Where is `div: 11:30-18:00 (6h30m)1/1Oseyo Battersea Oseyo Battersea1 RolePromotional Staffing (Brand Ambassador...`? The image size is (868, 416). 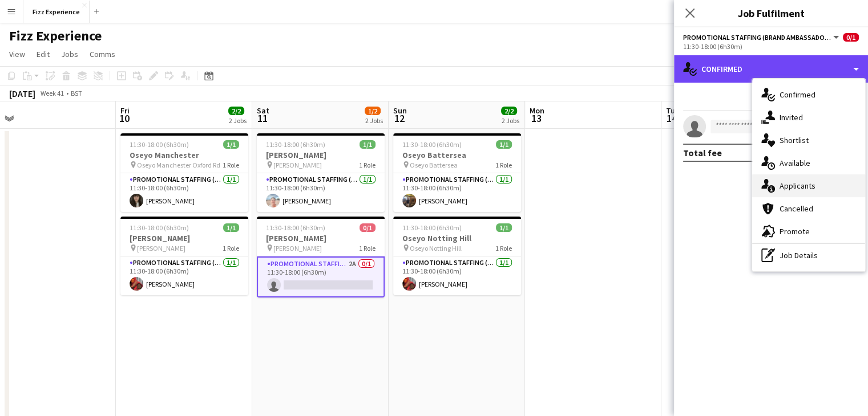
div: 11:30-18:00 (6h30m)1/1Oseyo Battersea Oseyo Battersea1 RolePromotional Staffing (Brand Ambassador... is located at coordinates (457, 173).